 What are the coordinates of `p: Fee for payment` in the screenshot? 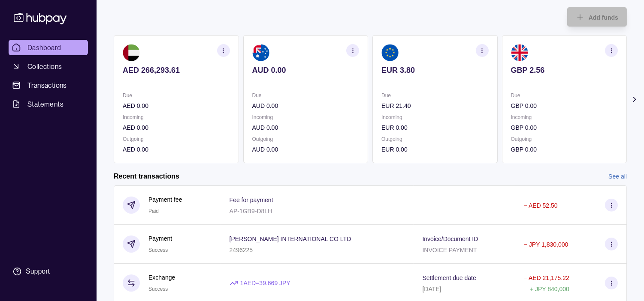 It's located at (252, 200).